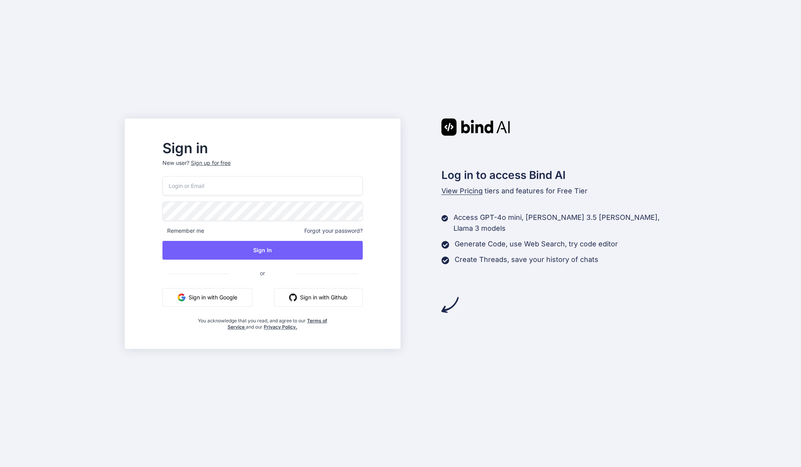 The image size is (801, 467). Describe the element at coordinates (207, 297) in the screenshot. I see `button: Sign in with Google` at that location.